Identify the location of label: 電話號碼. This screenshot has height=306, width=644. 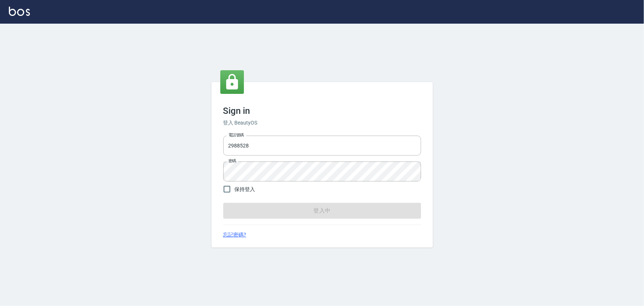
(236, 135).